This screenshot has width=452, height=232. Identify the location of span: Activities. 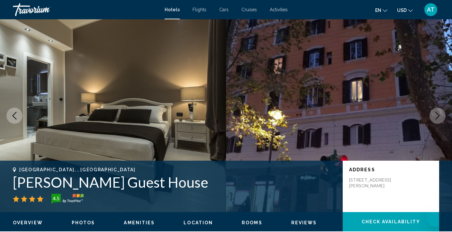
(278, 10).